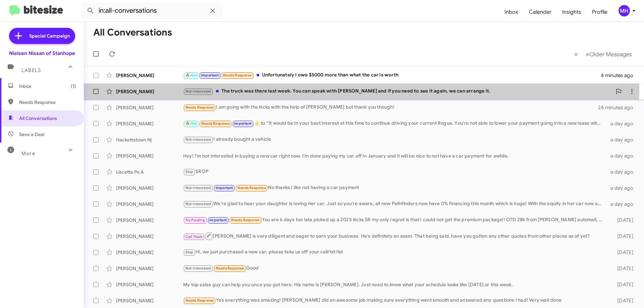 Image resolution: width=644 pixels, height=308 pixels. What do you see at coordinates (624, 11) in the screenshot?
I see `div: MH` at bounding box center [624, 11].